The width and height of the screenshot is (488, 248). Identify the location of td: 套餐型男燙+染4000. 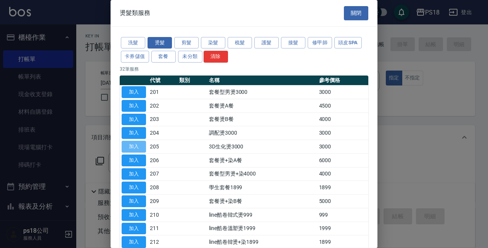
(262, 174).